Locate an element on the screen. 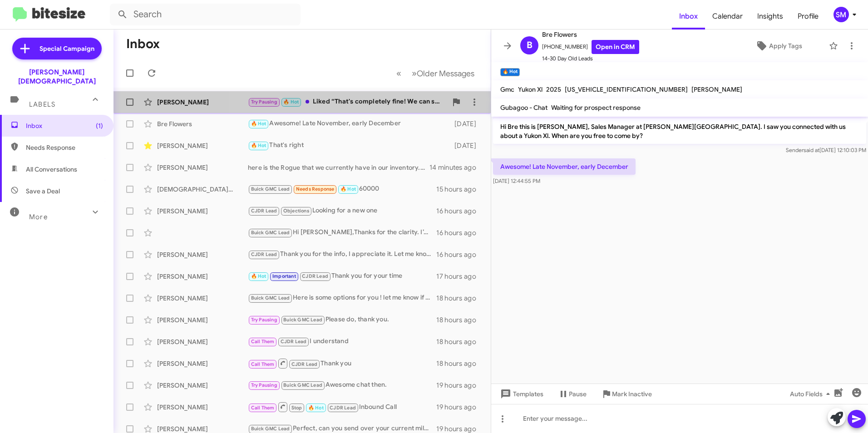 This screenshot has width=868, height=433. span: Older Messages is located at coordinates (445, 73).